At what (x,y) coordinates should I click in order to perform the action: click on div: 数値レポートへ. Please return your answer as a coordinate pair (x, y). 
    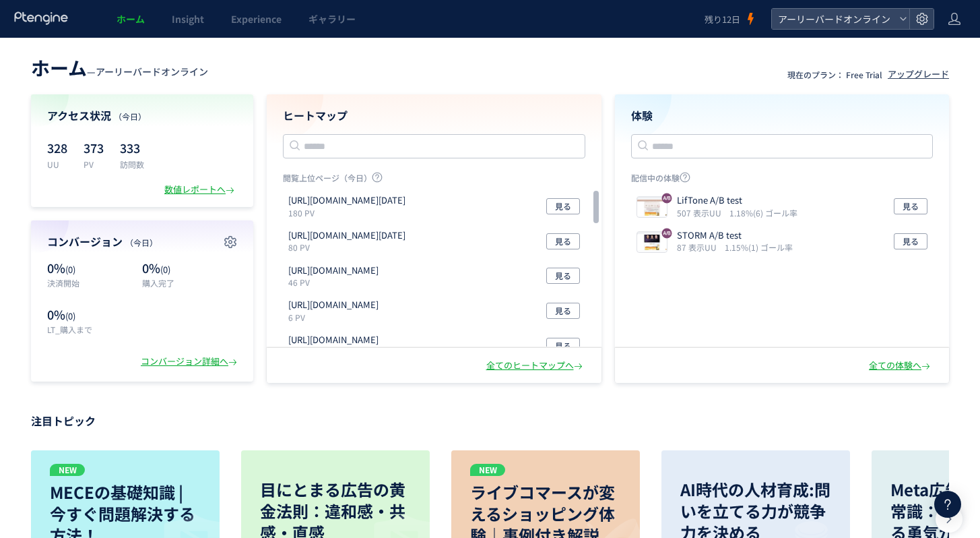
    Looking at the image, I should click on (201, 189).